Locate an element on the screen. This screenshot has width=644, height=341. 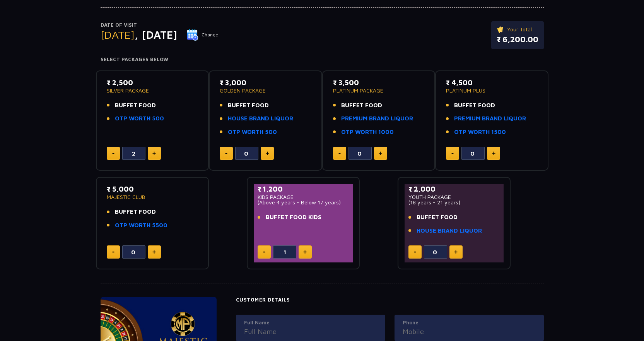
p: ₹ 3,000 is located at coordinates (265, 82).